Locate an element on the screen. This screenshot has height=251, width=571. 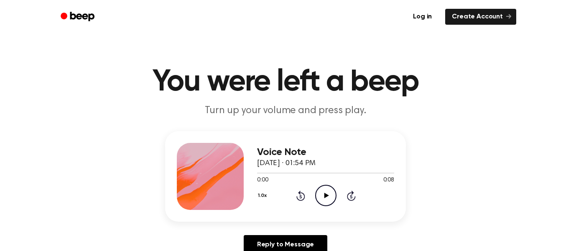
button: 1.0x is located at coordinates (264, 195).